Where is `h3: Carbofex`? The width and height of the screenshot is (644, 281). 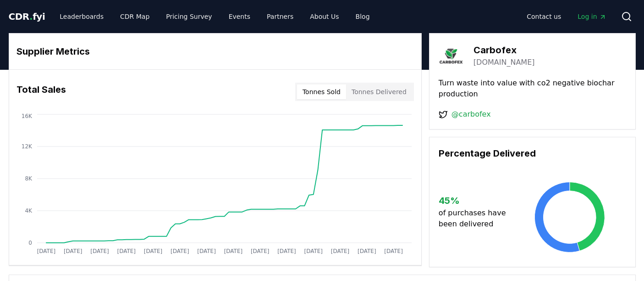 h3: Carbofex is located at coordinates (504, 50).